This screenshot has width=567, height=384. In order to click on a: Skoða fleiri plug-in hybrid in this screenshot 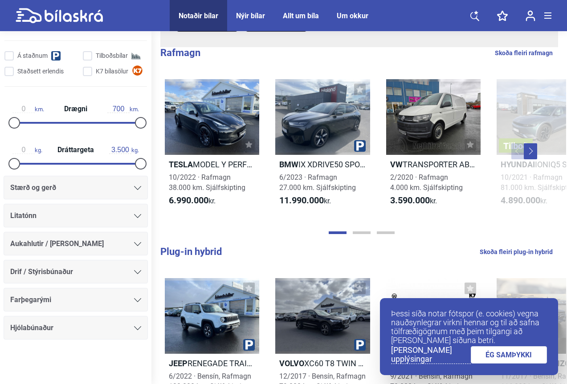, I will do `click(516, 252)`.